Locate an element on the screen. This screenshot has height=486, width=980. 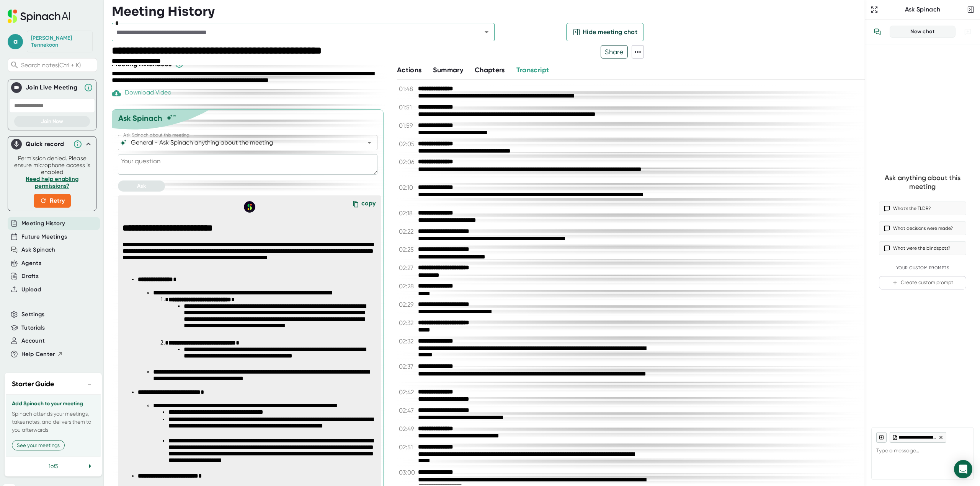
button: Account is located at coordinates (33, 341).